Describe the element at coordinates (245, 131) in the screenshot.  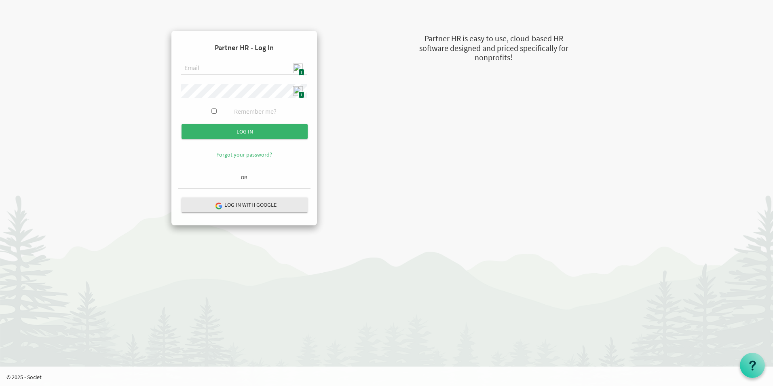
I see `input: Log in` at that location.